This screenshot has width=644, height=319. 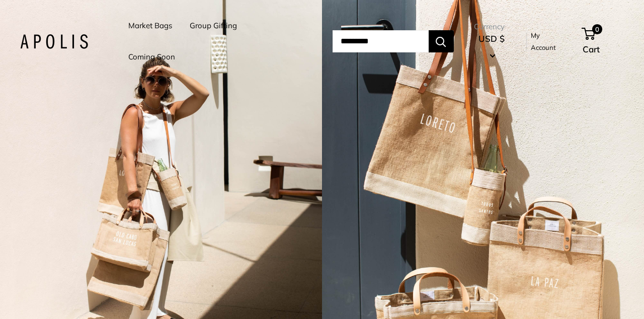 I want to click on input: Search..., so click(x=380, y=41).